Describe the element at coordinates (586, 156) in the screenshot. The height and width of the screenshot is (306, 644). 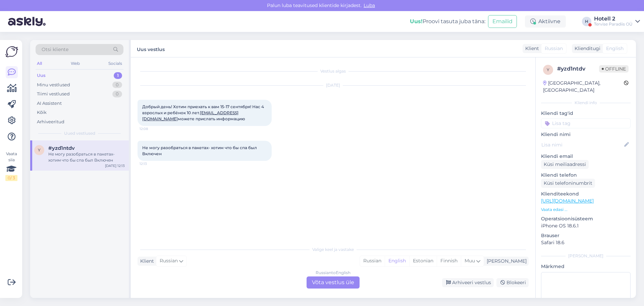
I see `p: Kliendi email` at that location.